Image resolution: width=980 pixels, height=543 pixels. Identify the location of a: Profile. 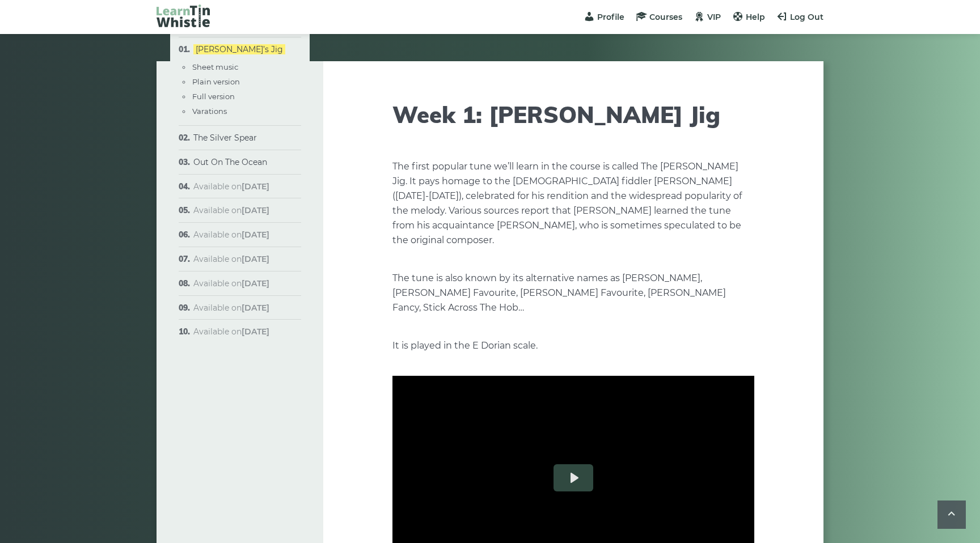
(604, 17).